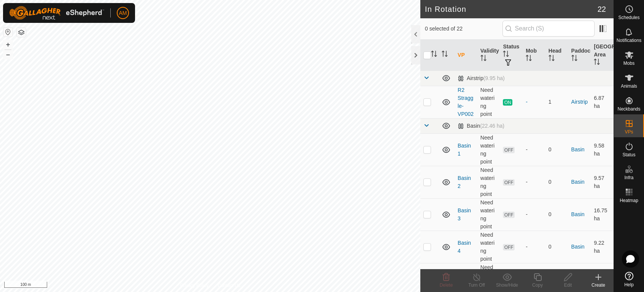  Describe the element at coordinates (464, 182) in the screenshot. I see `a: Basin 2` at that location.